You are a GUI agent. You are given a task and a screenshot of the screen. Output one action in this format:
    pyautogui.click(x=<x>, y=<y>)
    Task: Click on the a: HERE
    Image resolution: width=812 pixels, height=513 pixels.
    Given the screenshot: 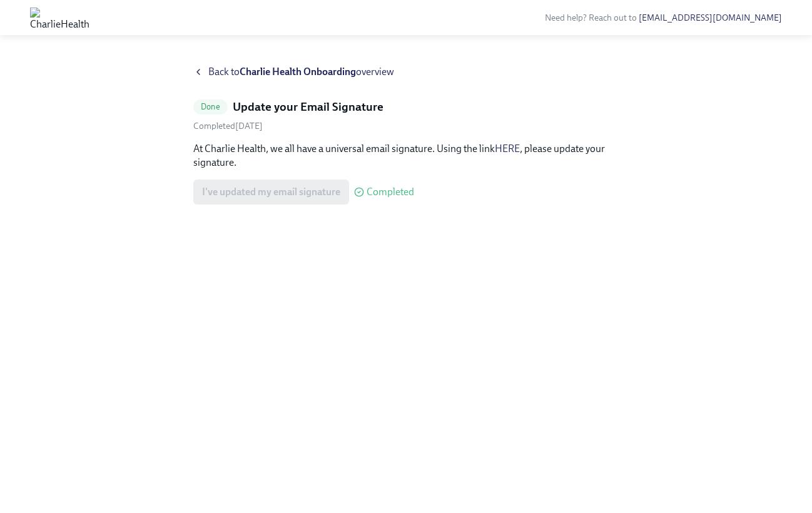 What is the action you would take?
    pyautogui.click(x=507, y=148)
    